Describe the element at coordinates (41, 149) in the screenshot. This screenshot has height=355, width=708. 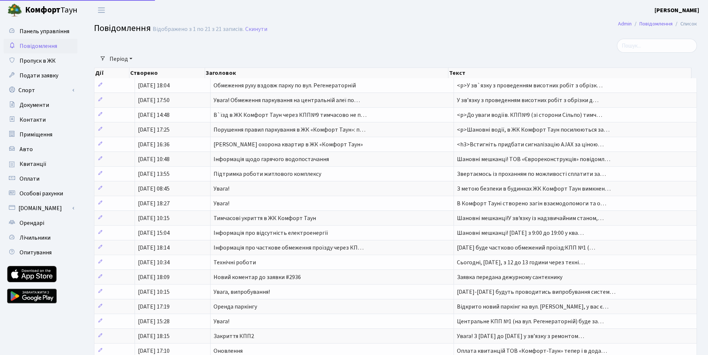
I see `a: Авто` at that location.